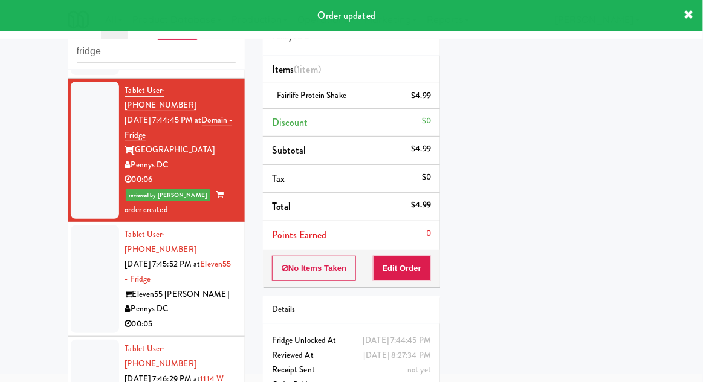 The height and width of the screenshot is (382, 703). Describe the element at coordinates (309, 69) in the screenshot. I see `ng-pluralize: item` at that location.